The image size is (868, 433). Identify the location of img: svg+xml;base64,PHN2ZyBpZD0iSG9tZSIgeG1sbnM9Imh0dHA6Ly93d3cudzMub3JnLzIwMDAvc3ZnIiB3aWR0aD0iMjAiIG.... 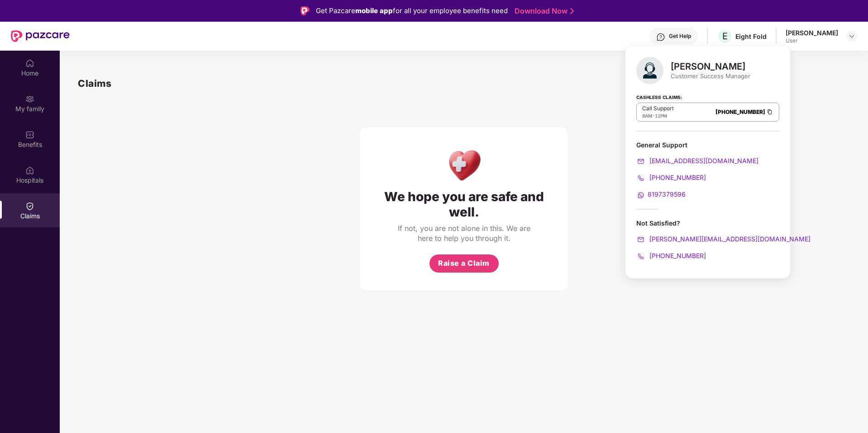
(30, 63).